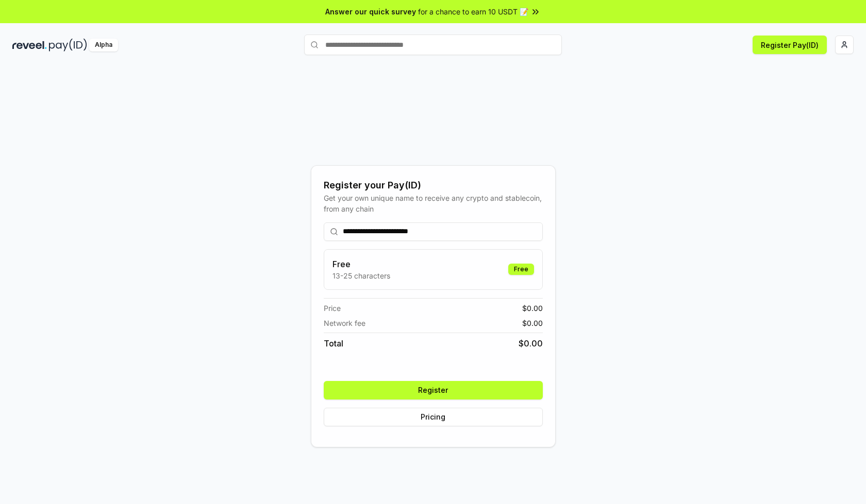 The width and height of the screenshot is (866, 504). I want to click on p: 13-25 characters, so click(362, 275).